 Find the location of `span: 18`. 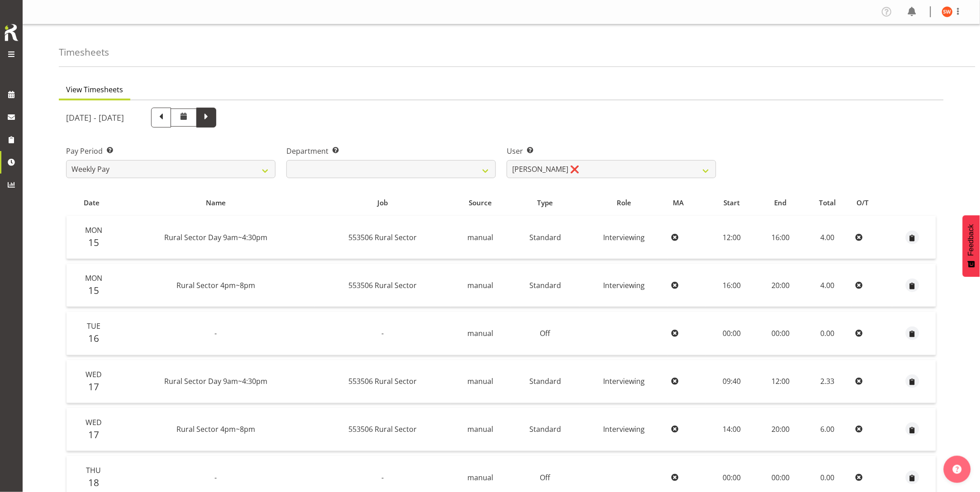

span: 18 is located at coordinates (93, 483).